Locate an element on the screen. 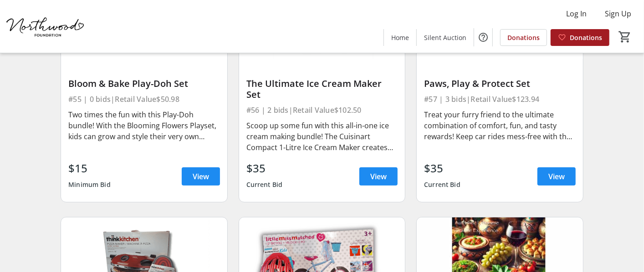  button: Sign Up is located at coordinates (618, 14).